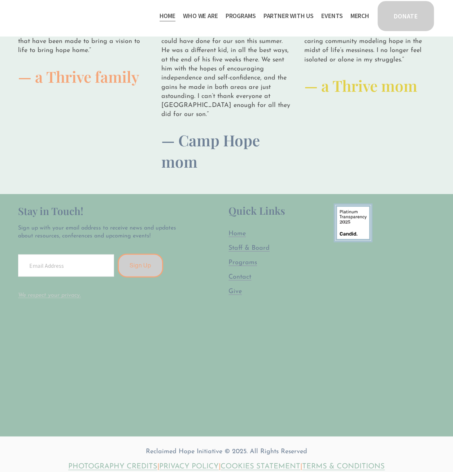 The width and height of the screenshot is (453, 472). Describe the element at coordinates (243, 262) in the screenshot. I see `a: Programs` at that location.